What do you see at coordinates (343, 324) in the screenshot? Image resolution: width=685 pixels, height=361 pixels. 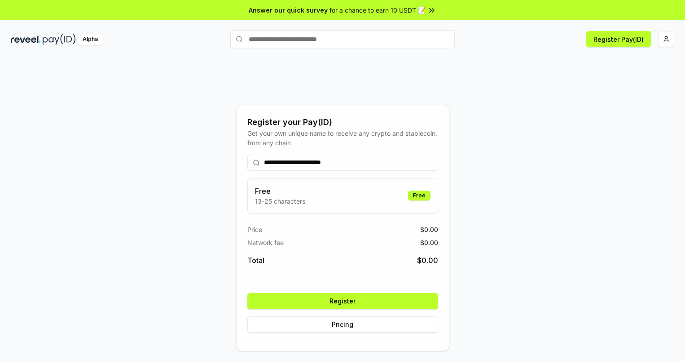 I see `button: Pricing` at bounding box center [343, 324].